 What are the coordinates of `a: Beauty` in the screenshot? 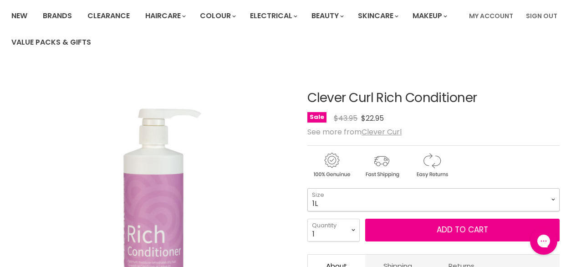 It's located at (327, 16).